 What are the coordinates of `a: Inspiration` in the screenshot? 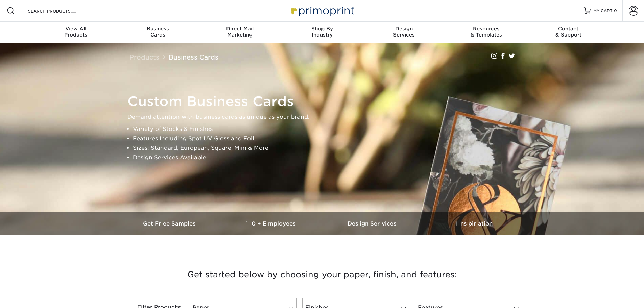 It's located at (474, 223).